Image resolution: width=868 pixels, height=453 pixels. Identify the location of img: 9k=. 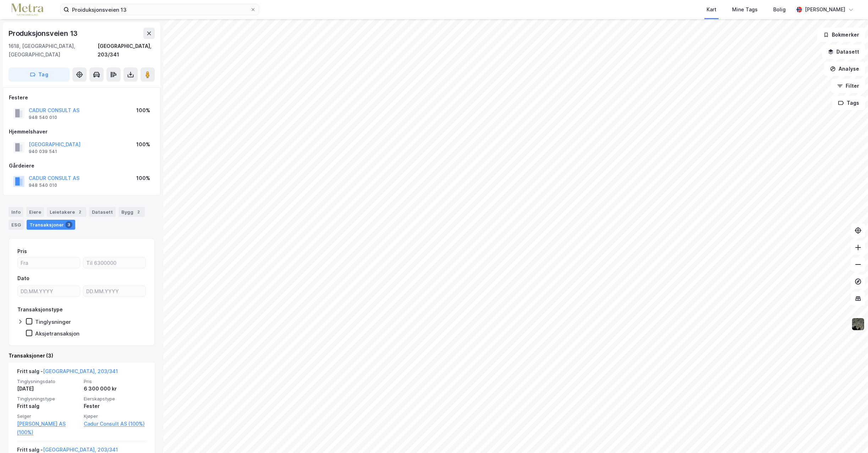
(858, 324).